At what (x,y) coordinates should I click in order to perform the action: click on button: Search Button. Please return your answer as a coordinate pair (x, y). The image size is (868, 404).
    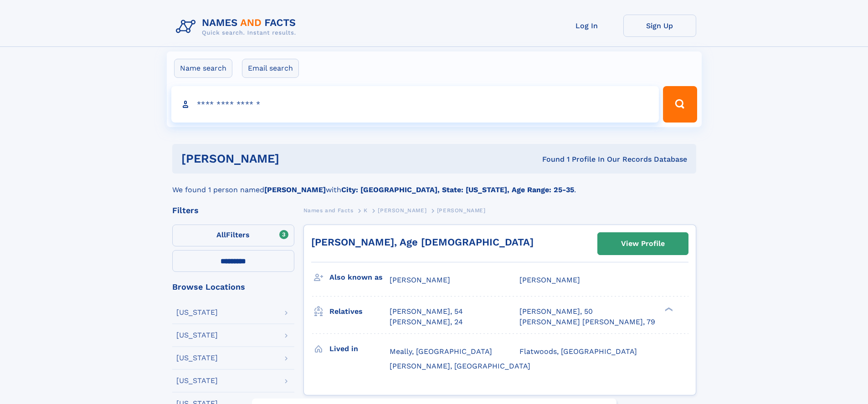
    Looking at the image, I should click on (680, 104).